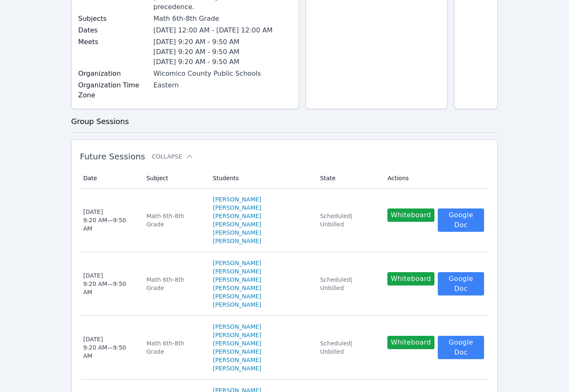 This screenshot has width=569, height=392. What do you see at coordinates (284, 122) in the screenshot?
I see `h3: Group Sessions` at bounding box center [284, 122].